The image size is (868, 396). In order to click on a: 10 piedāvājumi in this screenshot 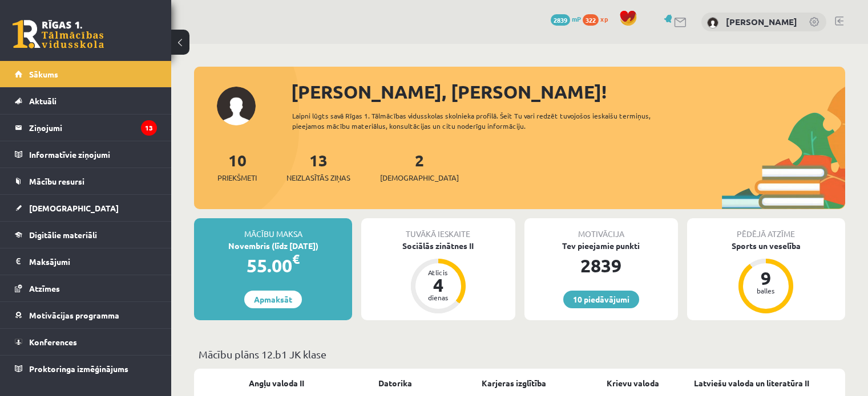, I will do `click(601, 299)`.